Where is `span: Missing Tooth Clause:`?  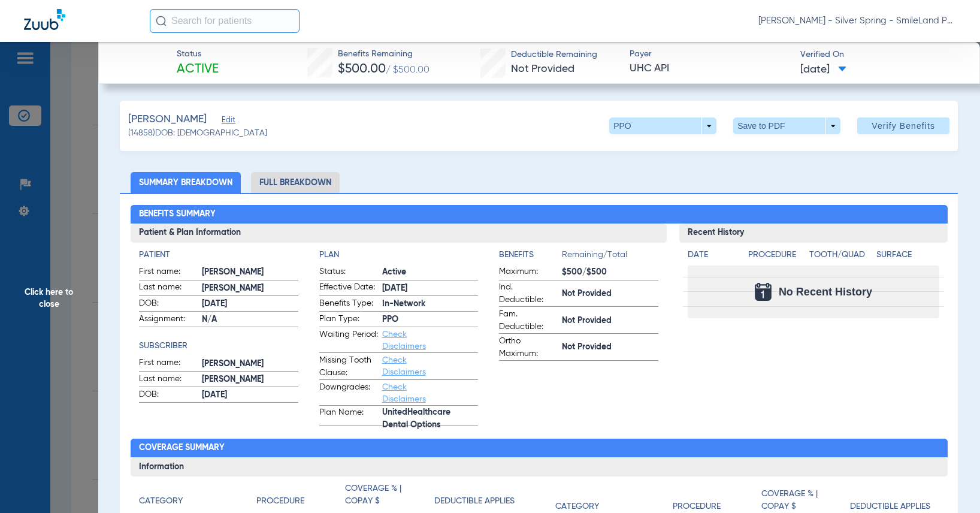 span: Missing Tooth Clause: is located at coordinates (349, 367).